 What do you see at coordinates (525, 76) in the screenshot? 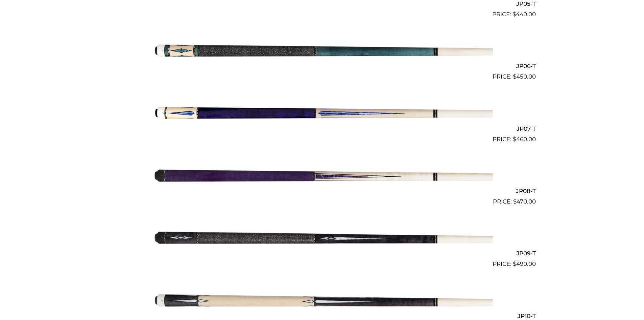
I see `bdi: 450.00` at bounding box center [525, 76].